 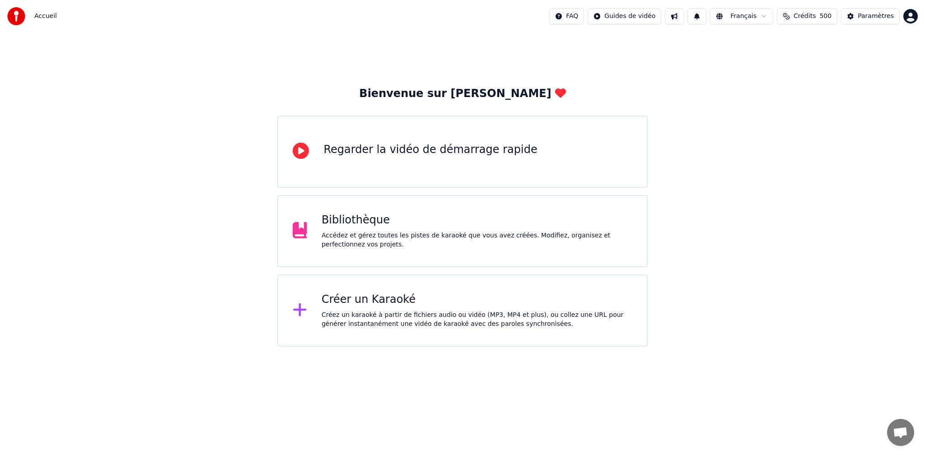 What do you see at coordinates (900, 433) in the screenshot?
I see `a: Ouvrir le chat` at bounding box center [900, 433].